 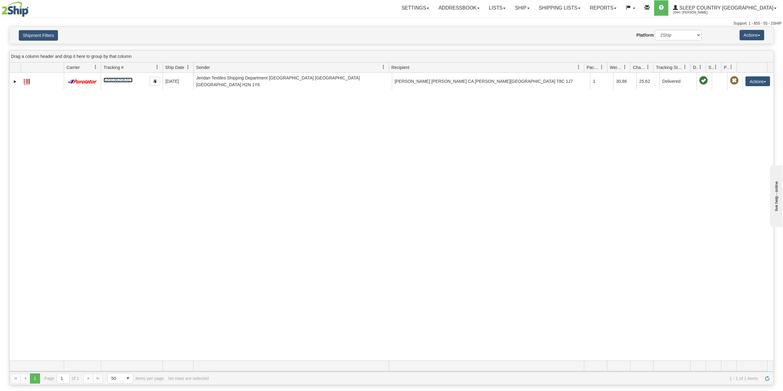 I want to click on a: Delivery Status filter column settings, so click(x=700, y=67).